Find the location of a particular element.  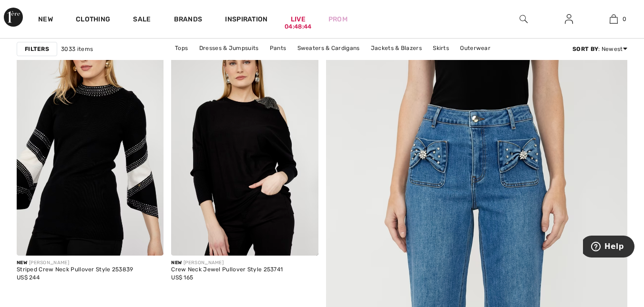

div: 04:48:44 is located at coordinates (298, 26).